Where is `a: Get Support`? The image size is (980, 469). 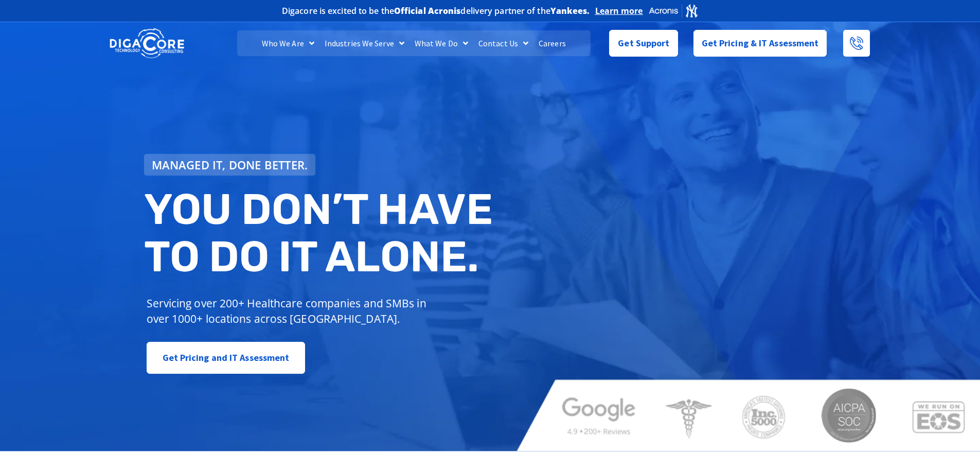
a: Get Support is located at coordinates (643, 43).